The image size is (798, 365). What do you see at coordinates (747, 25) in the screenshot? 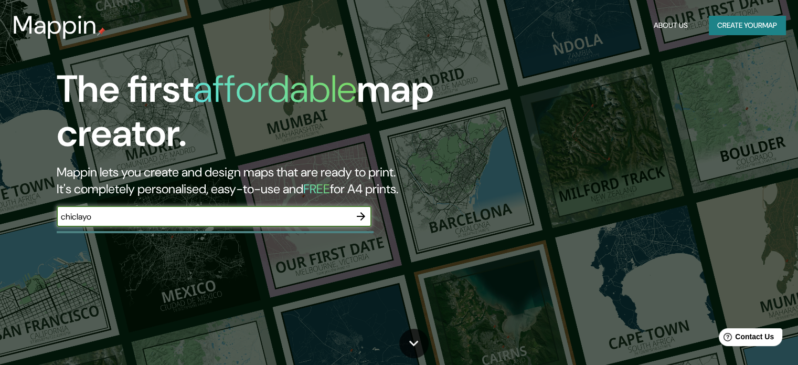
I see `button: Create yourmap` at bounding box center [747, 25].